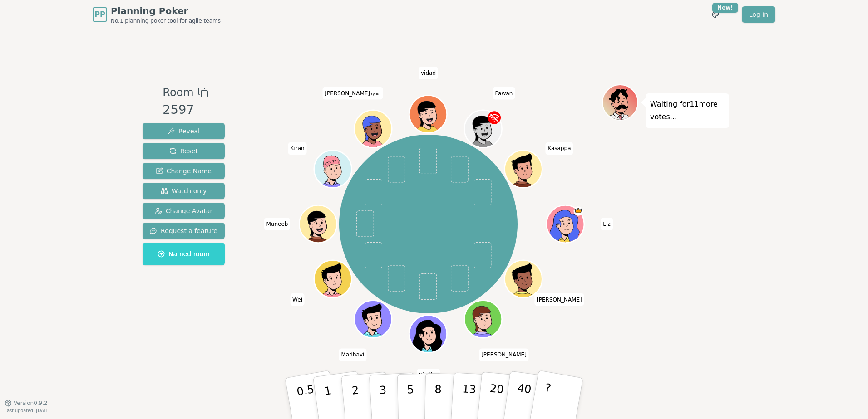 The image size is (868, 419). I want to click on span: Planning Poker, so click(166, 11).